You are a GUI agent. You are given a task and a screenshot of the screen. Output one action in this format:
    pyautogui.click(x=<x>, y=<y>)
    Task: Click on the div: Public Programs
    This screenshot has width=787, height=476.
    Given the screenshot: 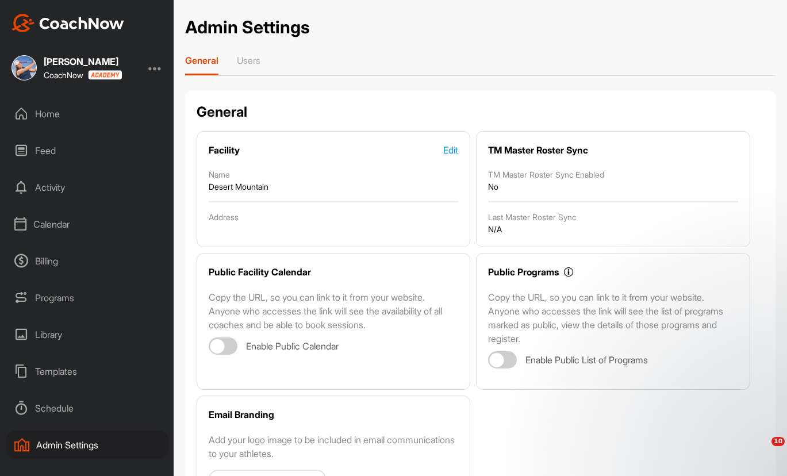 What is the action you would take?
    pyautogui.click(x=523, y=272)
    